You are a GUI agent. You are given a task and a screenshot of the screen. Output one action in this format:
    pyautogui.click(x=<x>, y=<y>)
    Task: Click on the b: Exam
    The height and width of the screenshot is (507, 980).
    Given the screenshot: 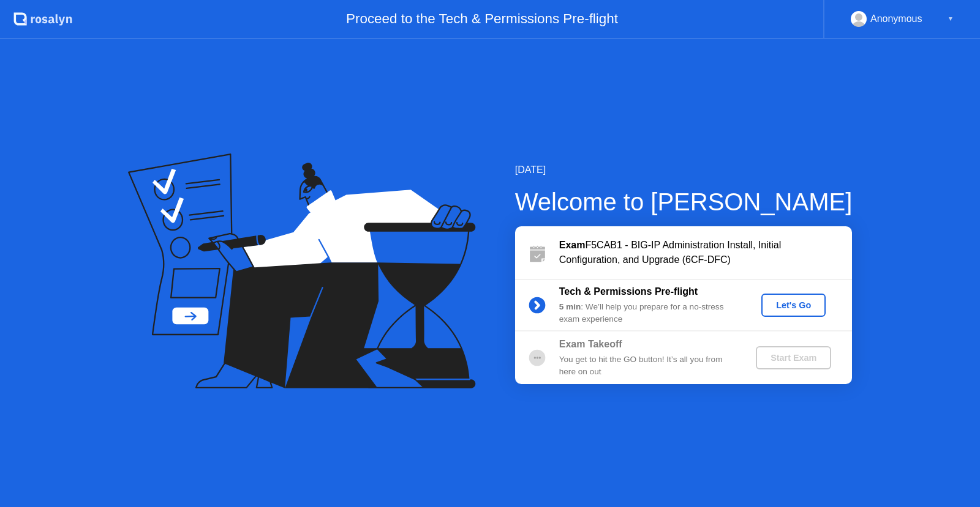 What is the action you would take?
    pyautogui.click(x=572, y=245)
    